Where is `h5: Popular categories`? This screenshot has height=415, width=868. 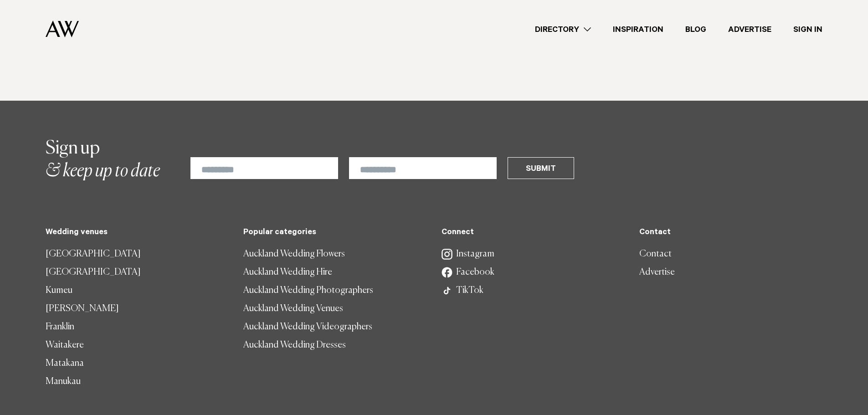 h5: Popular categories is located at coordinates (335, 233).